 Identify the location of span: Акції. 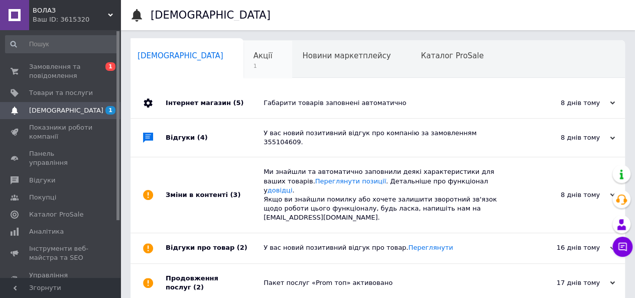
(263, 56).